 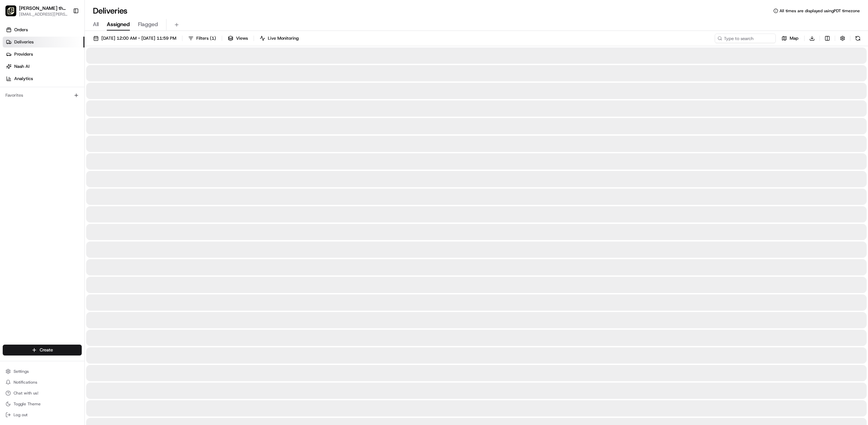 What do you see at coordinates (42, 415) in the screenshot?
I see `button: Log out` at bounding box center [42, 415].